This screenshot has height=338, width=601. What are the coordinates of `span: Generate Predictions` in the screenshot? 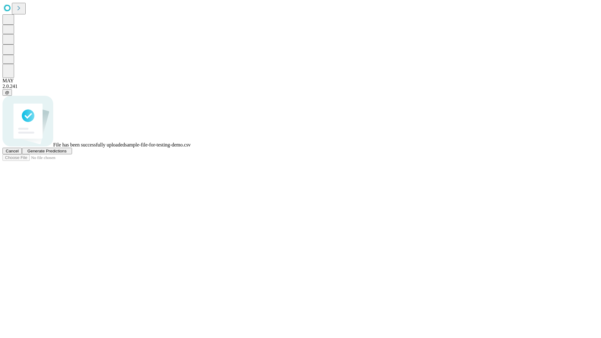 It's located at (47, 151).